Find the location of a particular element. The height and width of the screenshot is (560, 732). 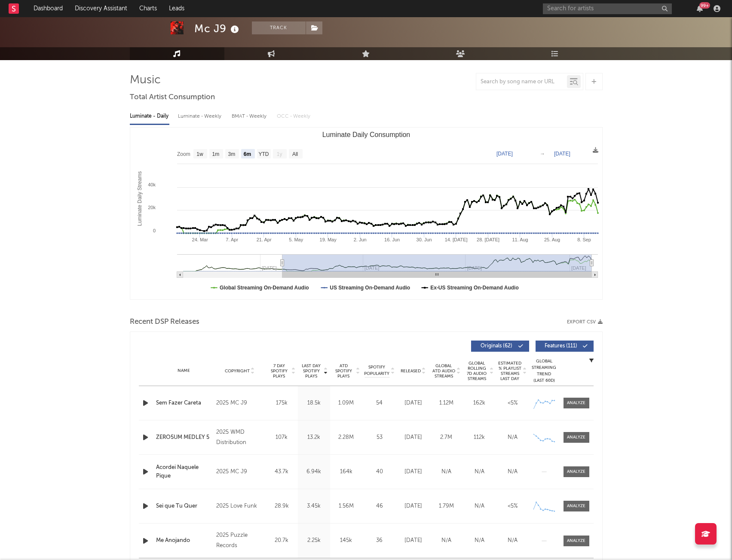

span: Total Artist Consumption is located at coordinates (172, 98).